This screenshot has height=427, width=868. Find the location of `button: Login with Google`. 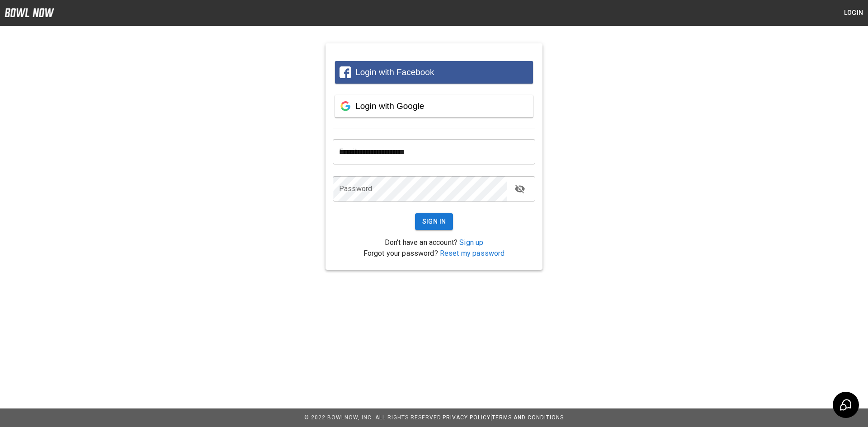

button: Login with Google is located at coordinates (434, 106).